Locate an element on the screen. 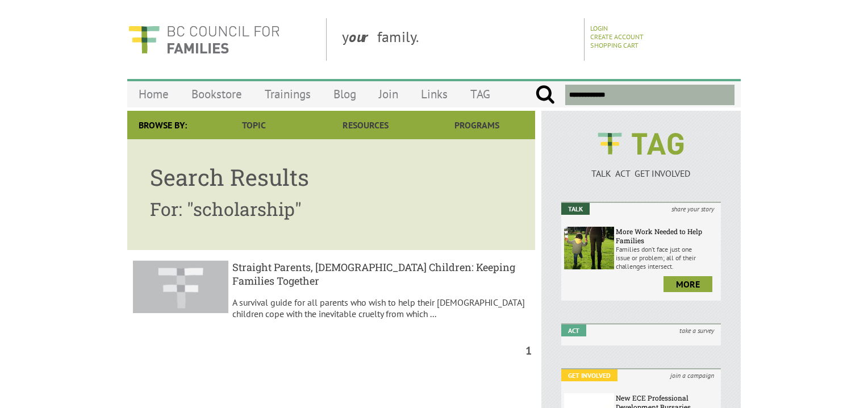 The image size is (868, 408). a: Topic is located at coordinates (254, 125).